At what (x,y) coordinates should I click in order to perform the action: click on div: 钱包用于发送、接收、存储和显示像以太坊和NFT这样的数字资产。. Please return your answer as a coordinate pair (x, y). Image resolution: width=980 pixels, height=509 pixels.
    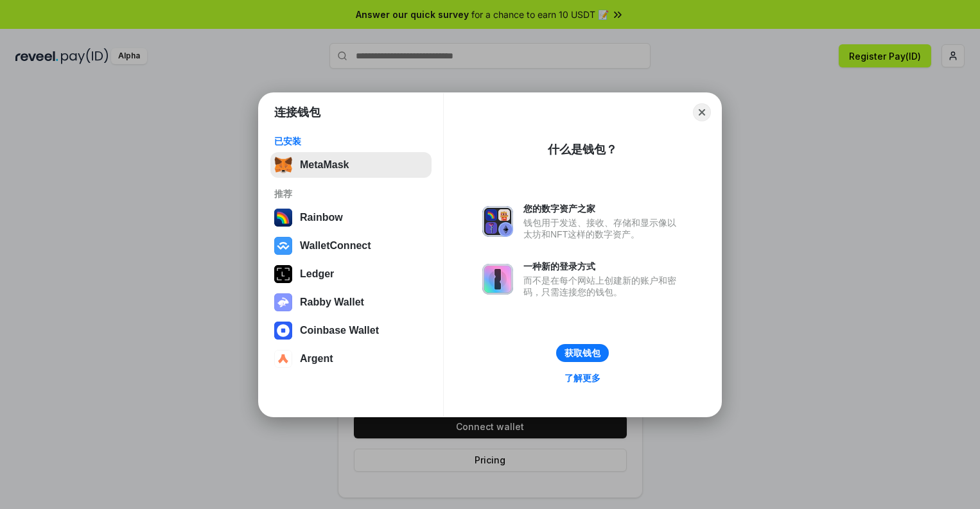
    Looking at the image, I should click on (603, 229).